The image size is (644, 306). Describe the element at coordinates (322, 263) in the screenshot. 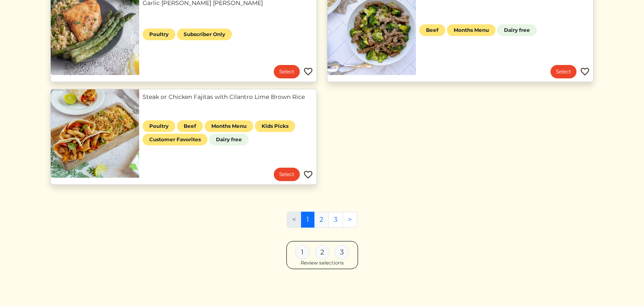

I see `div: Review selections` at that location.